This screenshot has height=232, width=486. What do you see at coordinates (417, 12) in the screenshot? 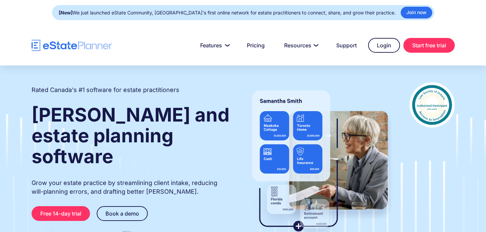
I see `a: Join now` at bounding box center [417, 12].